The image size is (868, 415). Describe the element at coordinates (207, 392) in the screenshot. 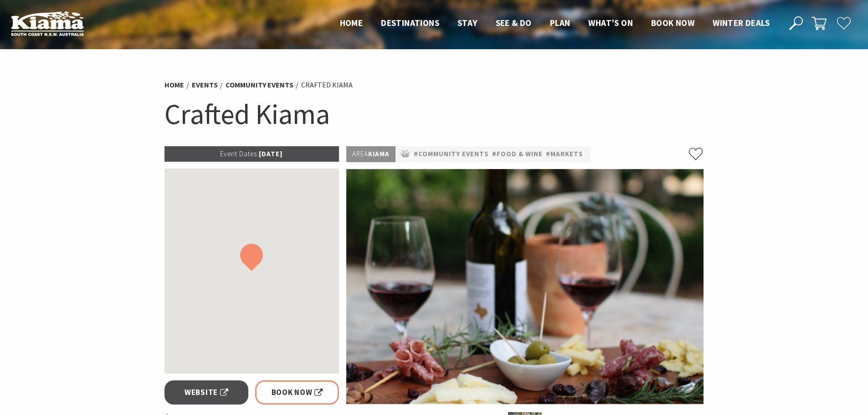

I see `span: Website` at that location.